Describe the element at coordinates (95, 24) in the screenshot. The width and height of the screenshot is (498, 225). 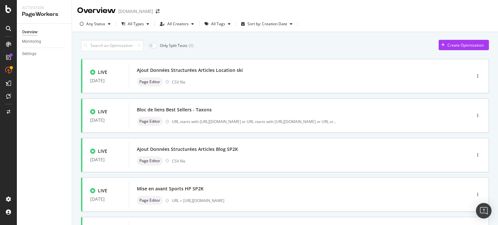
I see `button: Any Status` at that location.